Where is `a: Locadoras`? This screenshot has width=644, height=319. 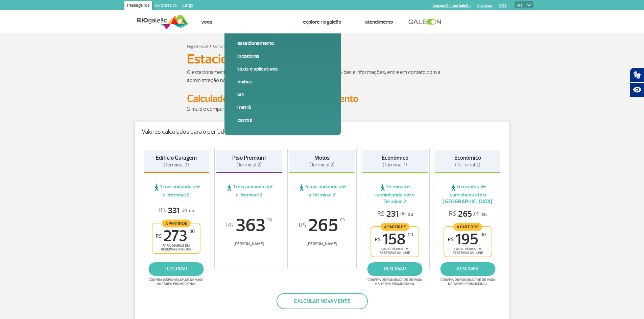 a: Locadoras is located at coordinates (282, 56).